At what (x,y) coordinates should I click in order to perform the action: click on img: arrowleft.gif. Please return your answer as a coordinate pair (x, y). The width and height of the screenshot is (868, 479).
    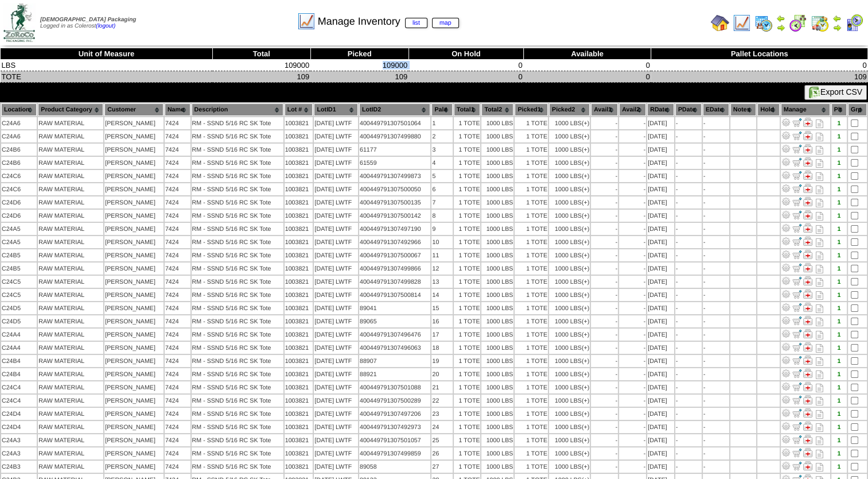
    Looking at the image, I should click on (837, 19).